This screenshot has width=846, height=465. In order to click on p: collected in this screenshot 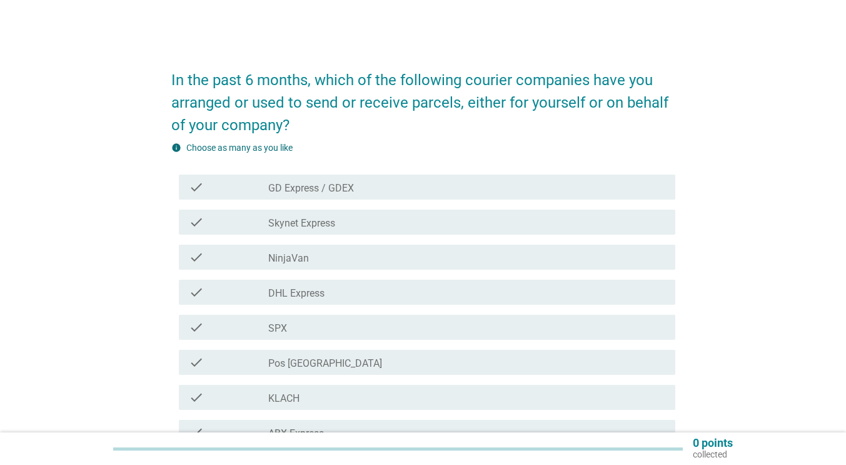, I will do `click(713, 454)`.